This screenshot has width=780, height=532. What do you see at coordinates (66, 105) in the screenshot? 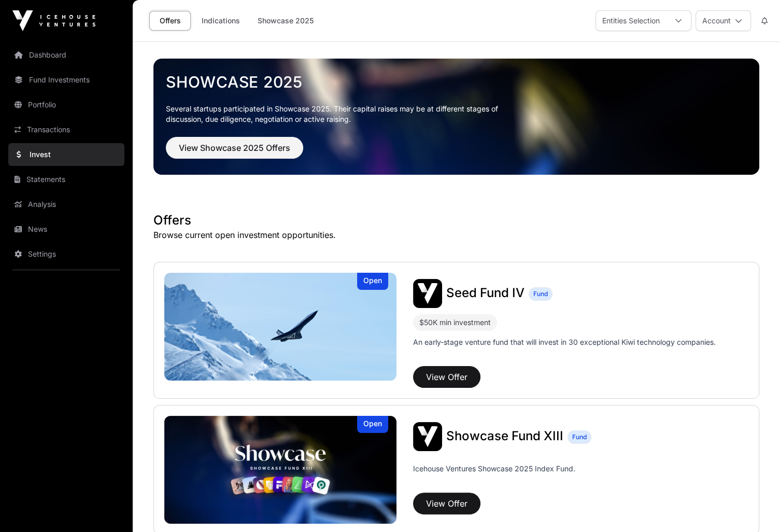
I see `a: Portfolio` at bounding box center [66, 105].